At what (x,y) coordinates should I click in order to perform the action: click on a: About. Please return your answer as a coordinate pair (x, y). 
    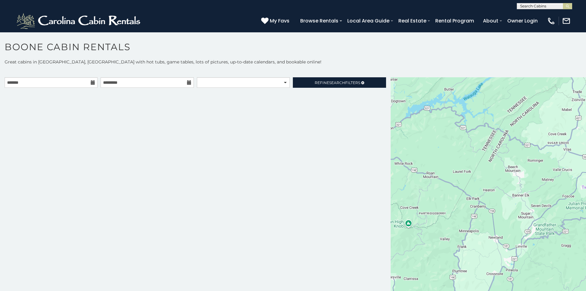
    Looking at the image, I should click on (491, 21).